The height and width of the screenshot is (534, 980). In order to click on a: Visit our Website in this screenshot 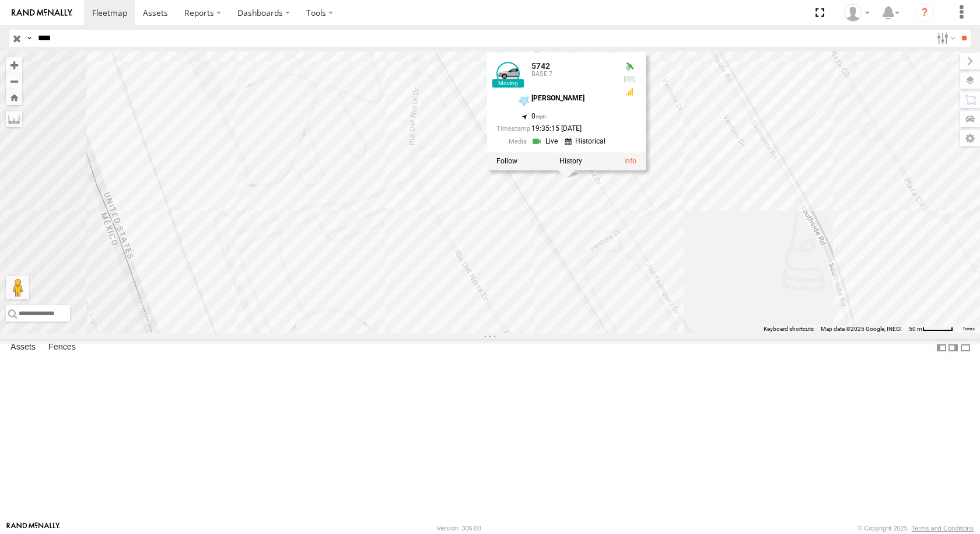, I will do `click(33, 528)`.